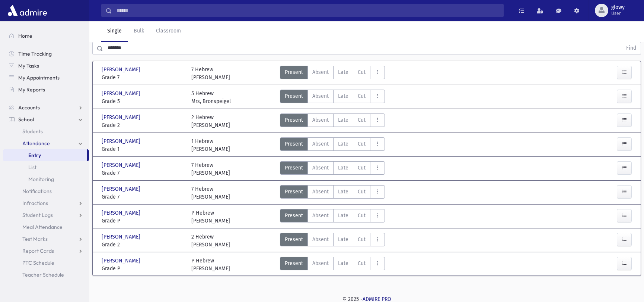 The image size is (644, 302). Describe the element at coordinates (45, 119) in the screenshot. I see `a: School` at that location.